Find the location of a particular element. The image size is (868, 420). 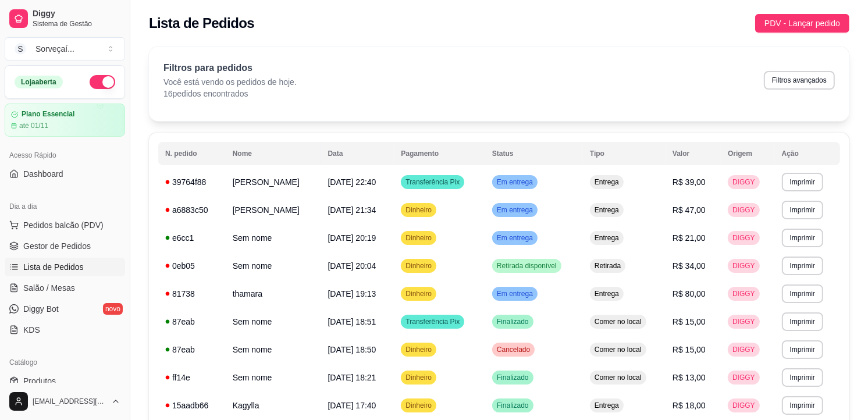

span: Produtos is located at coordinates (40, 381).